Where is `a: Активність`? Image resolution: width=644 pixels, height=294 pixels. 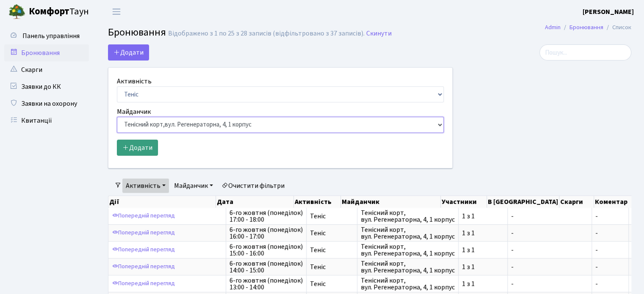 a: Активність is located at coordinates (145, 186).